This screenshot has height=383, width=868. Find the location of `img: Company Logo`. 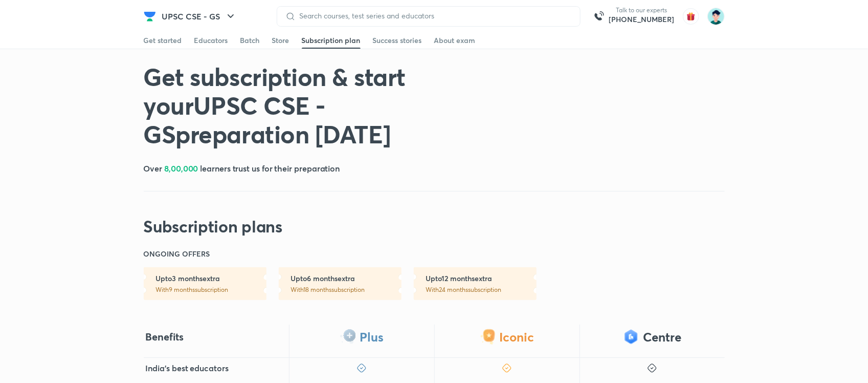

img: Company Logo is located at coordinates (150, 16).